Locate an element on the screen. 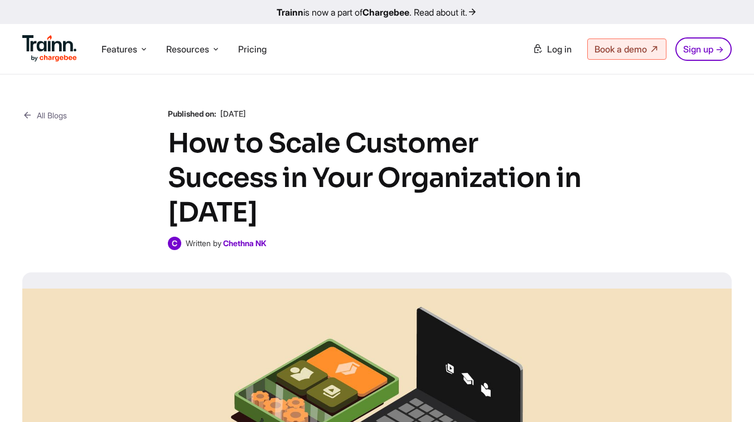 The width and height of the screenshot is (754, 422). b: Chethna NK is located at coordinates (245, 243).